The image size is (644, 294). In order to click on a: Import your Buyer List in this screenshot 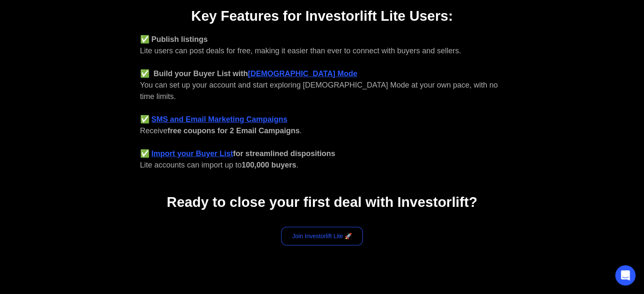, I will do `click(192, 154)`.